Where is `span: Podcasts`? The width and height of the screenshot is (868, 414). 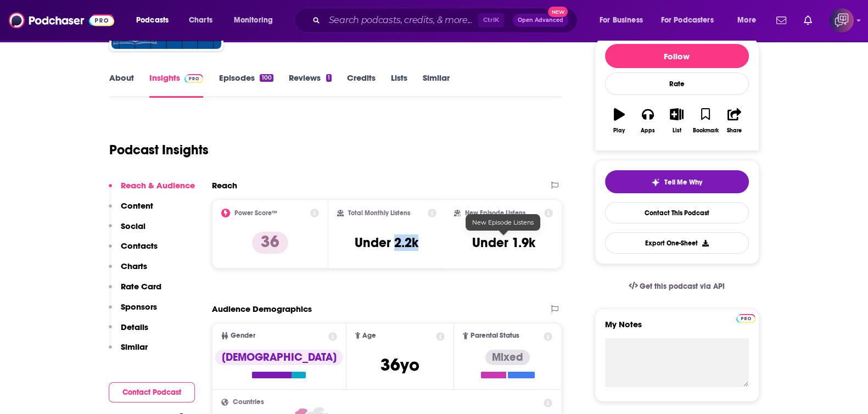 span: Podcasts is located at coordinates (152, 21).